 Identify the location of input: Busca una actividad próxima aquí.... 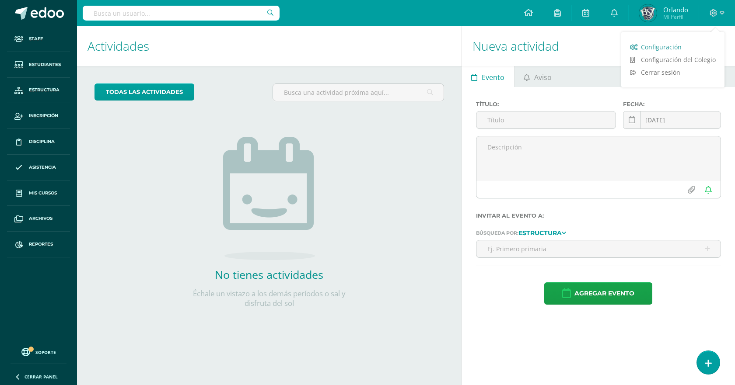
(358, 92).